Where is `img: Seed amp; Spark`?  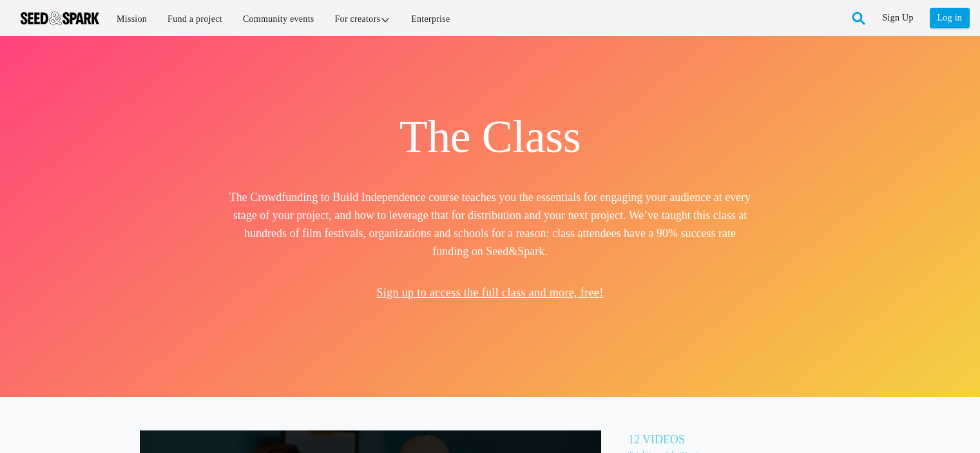
img: Seed amp; Spark is located at coordinates (60, 18).